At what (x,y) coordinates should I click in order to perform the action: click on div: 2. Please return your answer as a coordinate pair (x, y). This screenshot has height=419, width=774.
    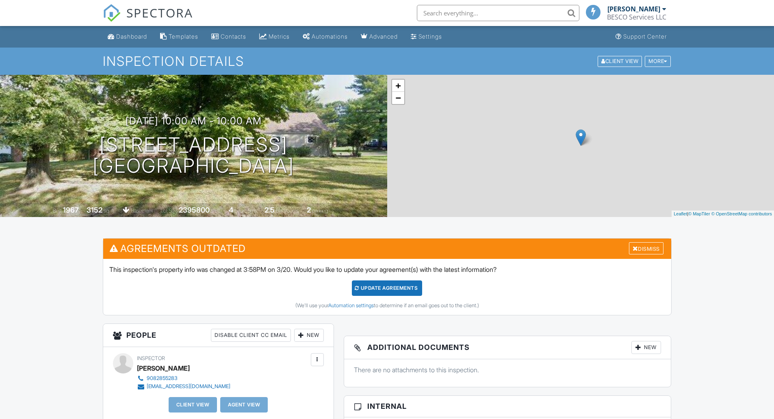
    Looking at the image, I should click on (309, 210).